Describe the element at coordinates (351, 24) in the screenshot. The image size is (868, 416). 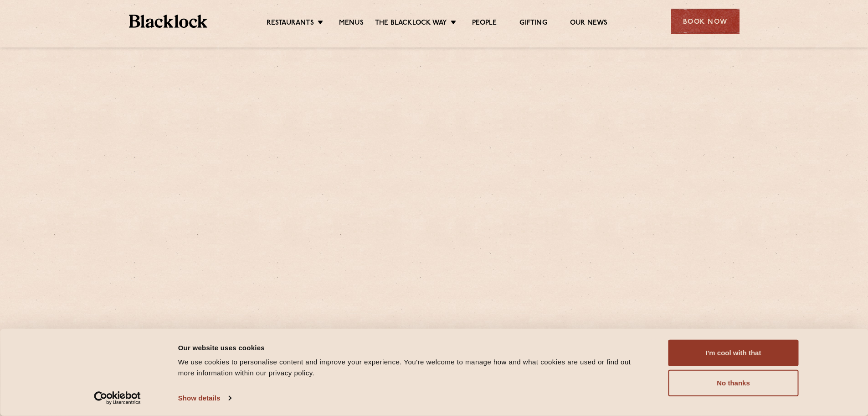
I see `a: Menus` at that location.